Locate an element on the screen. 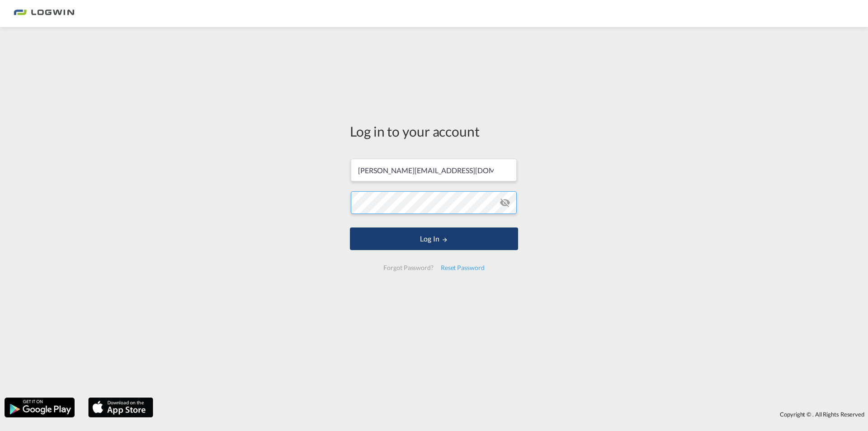 This screenshot has height=431, width=868. div: Forgot Password? is located at coordinates (408, 268).